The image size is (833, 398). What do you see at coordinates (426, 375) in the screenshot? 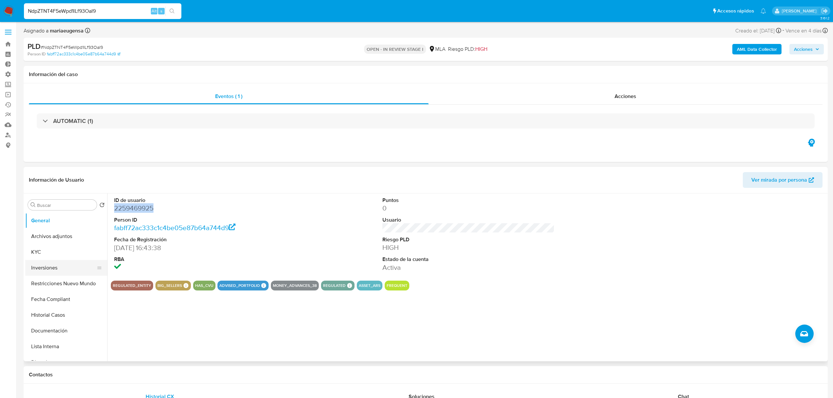
I see `h1: Contactos` at bounding box center [426, 375].